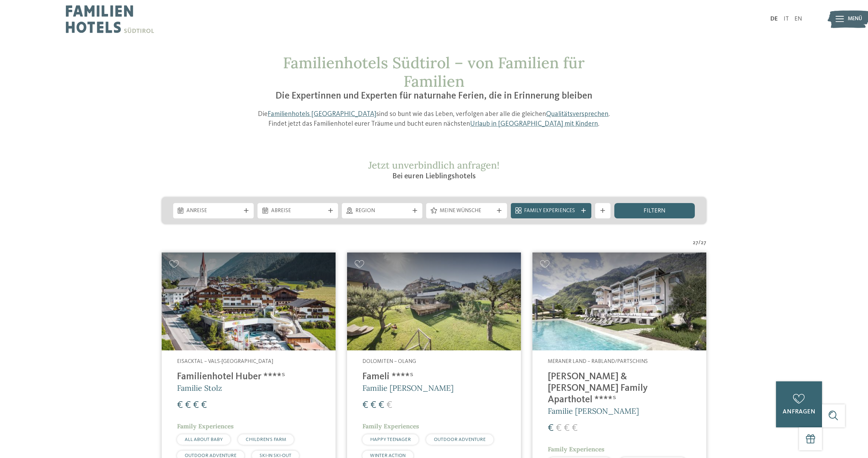  What do you see at coordinates (266, 439) in the screenshot?
I see `span: CHILDREN’S FARM` at bounding box center [266, 439].